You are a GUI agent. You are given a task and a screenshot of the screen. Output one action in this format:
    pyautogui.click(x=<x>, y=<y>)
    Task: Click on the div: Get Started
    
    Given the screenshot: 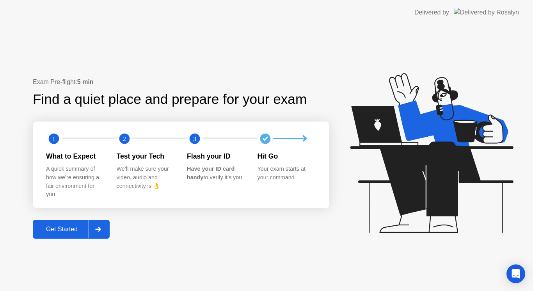 What is the action you would take?
    pyautogui.click(x=62, y=229)
    